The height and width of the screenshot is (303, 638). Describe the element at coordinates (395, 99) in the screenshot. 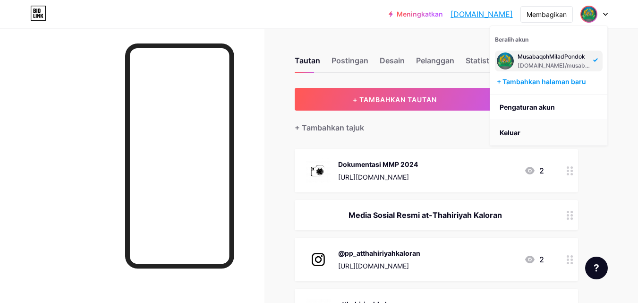

I see `button: + TAMBAHKAN TAUTAN` at that location.